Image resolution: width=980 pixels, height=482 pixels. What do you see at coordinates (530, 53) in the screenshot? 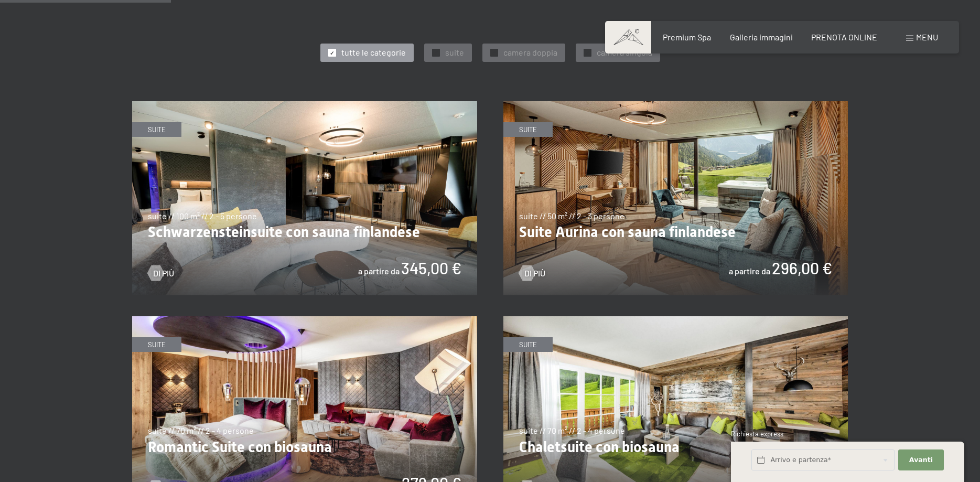
I see `span: camera doppia` at bounding box center [530, 53].